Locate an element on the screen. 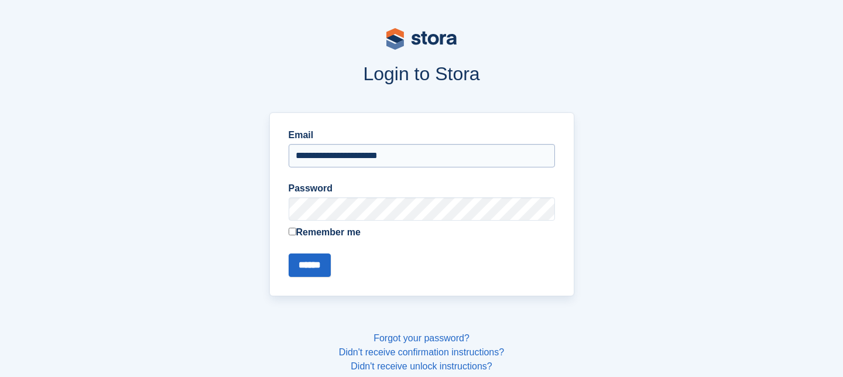 The image size is (843, 377). h1: Login to Stora is located at coordinates (421, 74).